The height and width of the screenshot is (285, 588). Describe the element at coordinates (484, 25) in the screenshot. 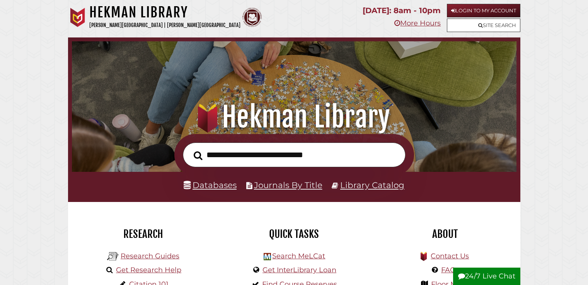

I see `a: Site Search` at that location.